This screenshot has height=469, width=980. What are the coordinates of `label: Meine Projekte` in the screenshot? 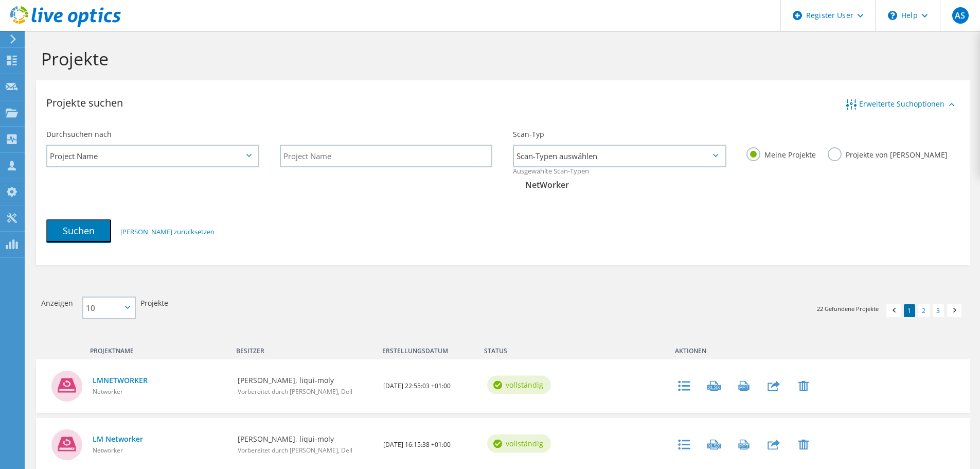 It's located at (781, 154).